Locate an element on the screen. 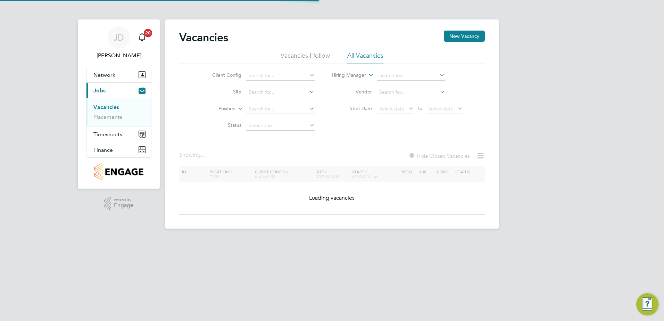  span: Engage is located at coordinates (124, 205).